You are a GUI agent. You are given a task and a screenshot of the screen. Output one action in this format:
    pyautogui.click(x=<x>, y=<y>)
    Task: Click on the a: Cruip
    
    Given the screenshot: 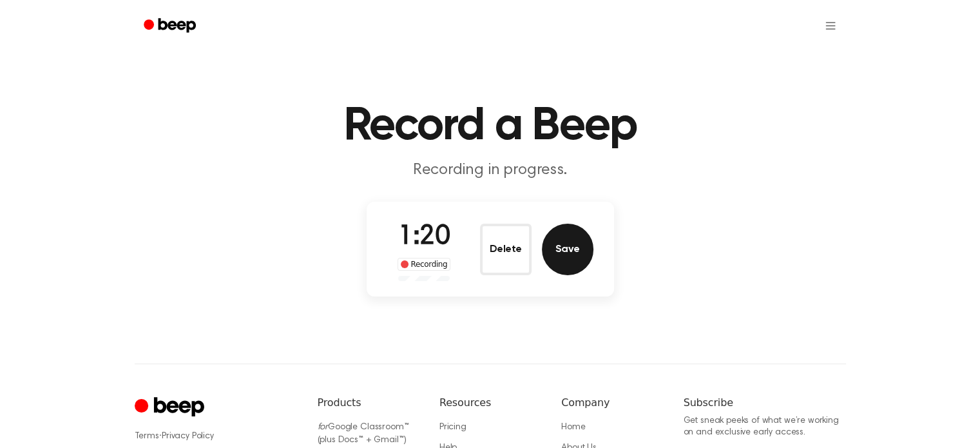 What is the action you would take?
    pyautogui.click(x=171, y=407)
    